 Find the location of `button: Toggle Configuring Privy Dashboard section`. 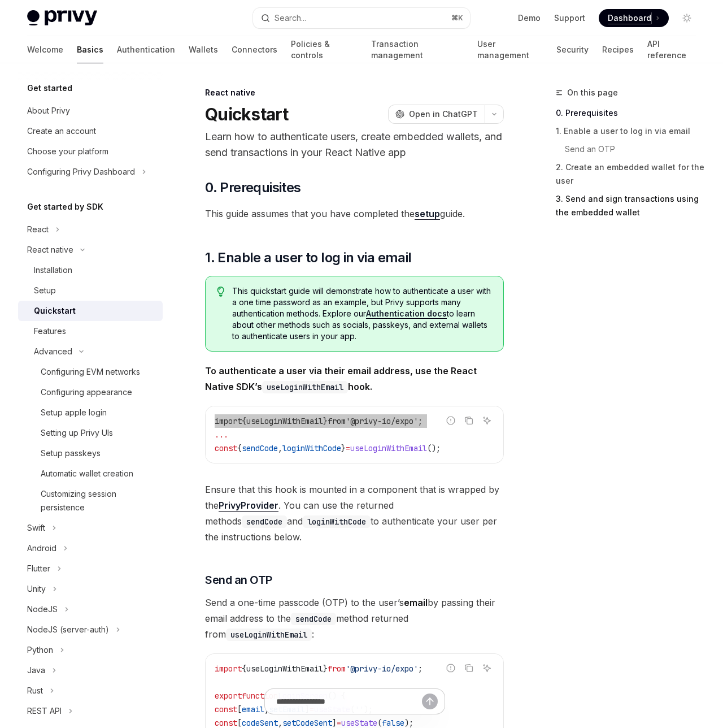

button: Toggle Configuring Privy Dashboard section is located at coordinates (91, 172).